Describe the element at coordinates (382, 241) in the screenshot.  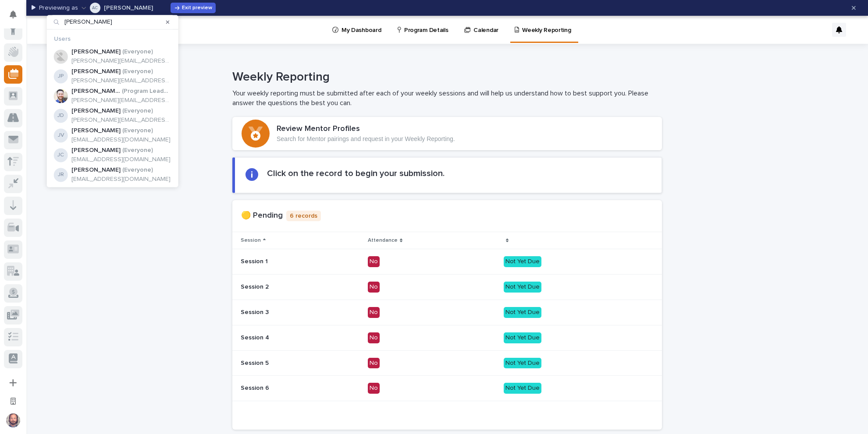
I see `p: Attendance` at that location.